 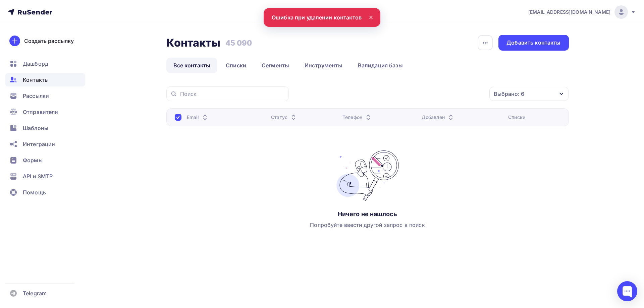 I want to click on a: Рассылки, so click(x=45, y=96).